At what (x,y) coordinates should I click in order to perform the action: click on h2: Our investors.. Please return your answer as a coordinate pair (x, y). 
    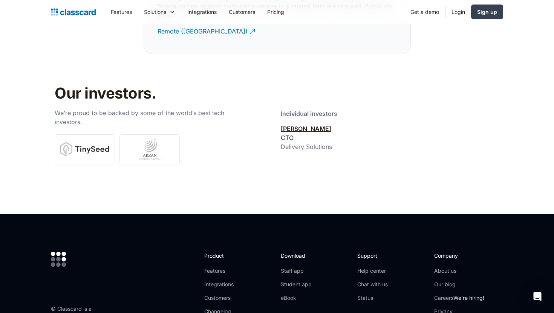
    Looking at the image, I should click on (174, 93).